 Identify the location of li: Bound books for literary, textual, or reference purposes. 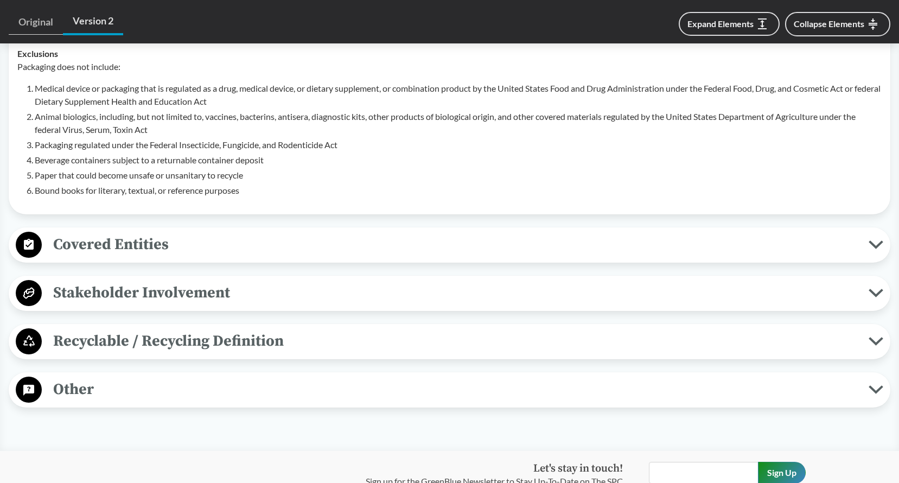
(458, 190).